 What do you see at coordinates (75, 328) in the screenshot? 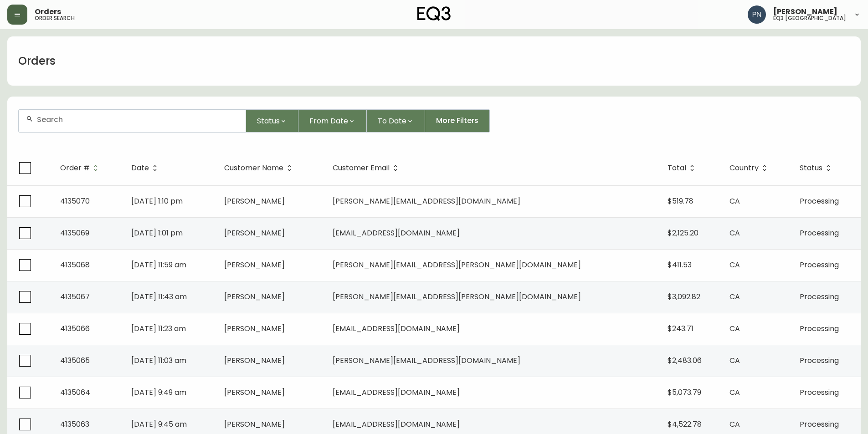
I see `span: 4135066` at bounding box center [75, 328].